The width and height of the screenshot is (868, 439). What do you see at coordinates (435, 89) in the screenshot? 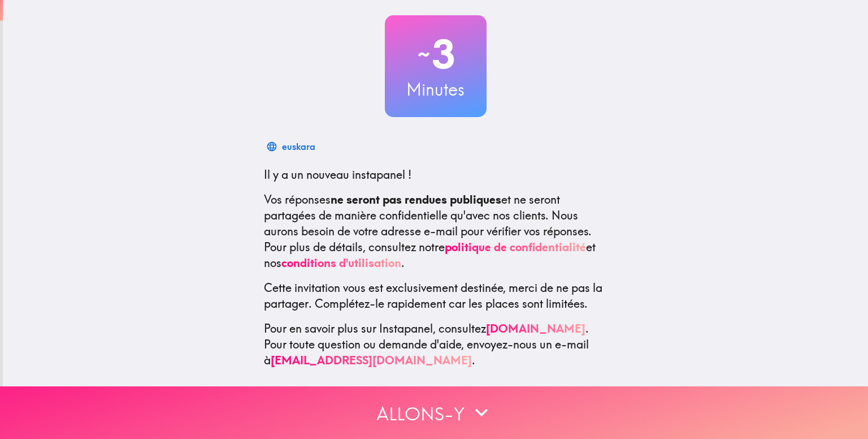
I see `font: Minutes` at bounding box center [435, 89].